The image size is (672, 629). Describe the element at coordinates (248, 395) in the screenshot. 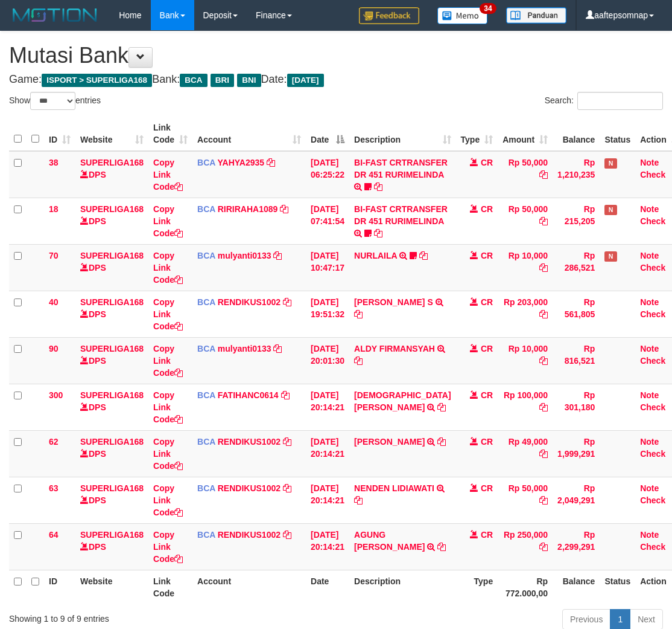

I see `a: FATIHANC0614` at that location.